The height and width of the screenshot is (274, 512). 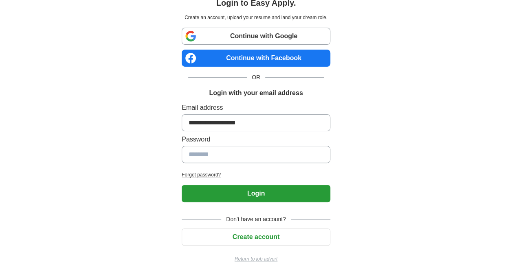 I want to click on h1: Login with your email address, so click(x=256, y=93).